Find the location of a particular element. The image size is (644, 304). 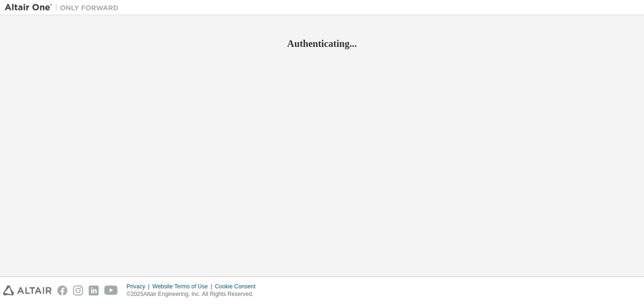

div: Website Terms of Use is located at coordinates (184, 286).